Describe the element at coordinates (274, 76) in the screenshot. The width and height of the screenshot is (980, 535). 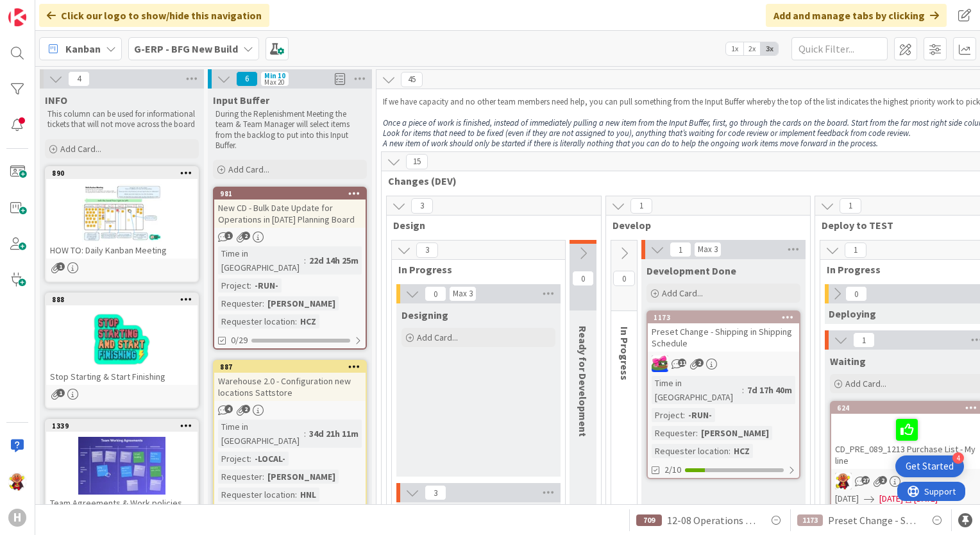
I see `div: Min 10` at that location.